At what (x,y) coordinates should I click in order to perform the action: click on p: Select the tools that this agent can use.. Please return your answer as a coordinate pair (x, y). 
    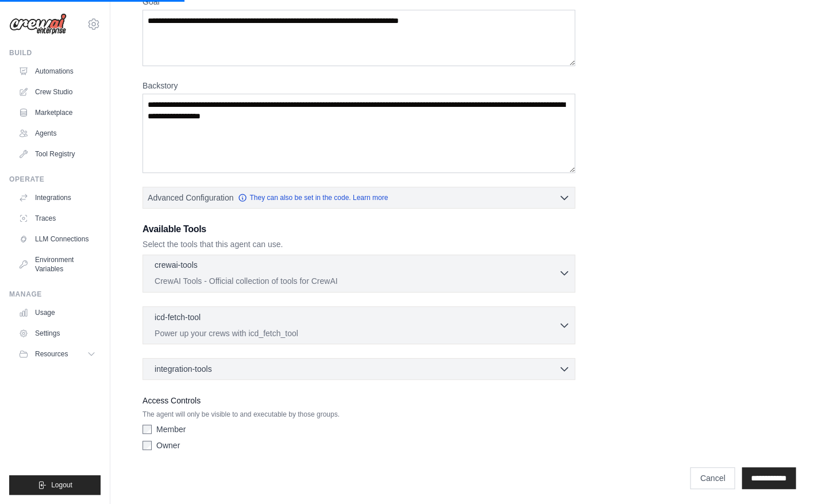
    Looking at the image, I should click on (358, 245).